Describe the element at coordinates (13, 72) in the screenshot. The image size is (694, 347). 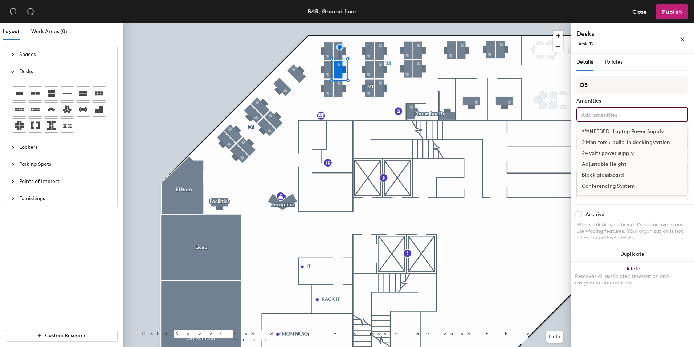
I see `span: expanded` at that location.